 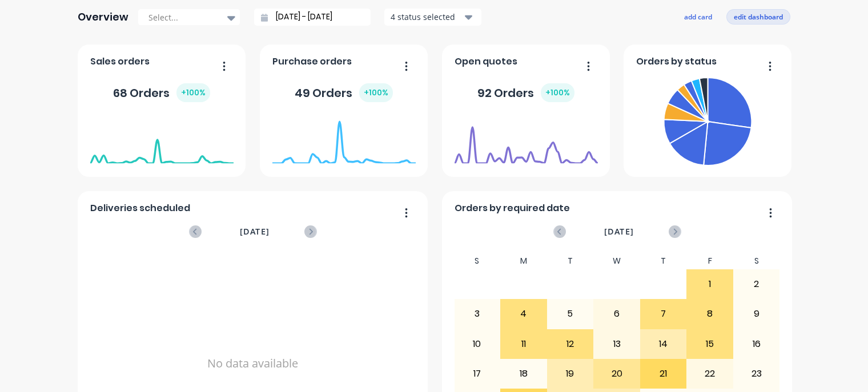 I want to click on div: 18, so click(x=524, y=374).